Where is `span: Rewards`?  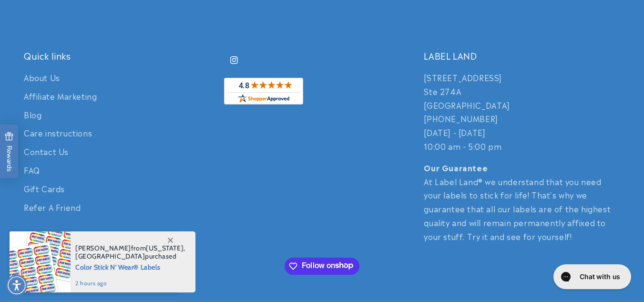 span: Rewards is located at coordinates (9, 151).